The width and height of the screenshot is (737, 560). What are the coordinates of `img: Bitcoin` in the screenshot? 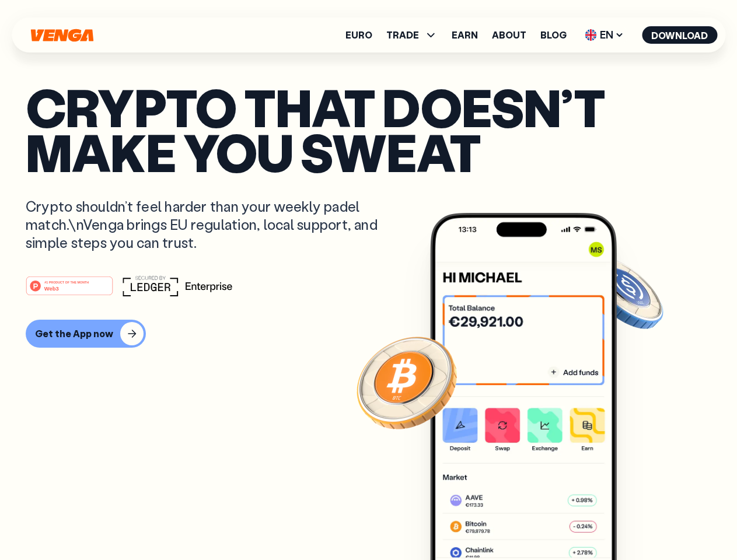 It's located at (406, 382).